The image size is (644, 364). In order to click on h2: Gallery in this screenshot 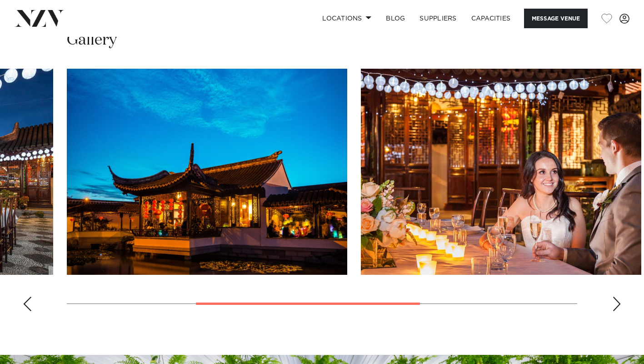, I will do `click(92, 40)`.